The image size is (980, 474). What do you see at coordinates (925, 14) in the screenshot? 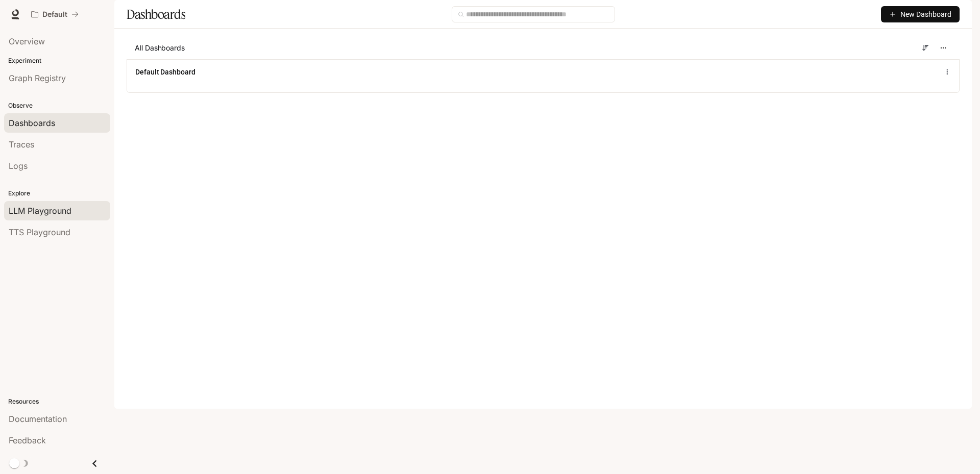
I see `span: New Dashboard` at bounding box center [925, 14].